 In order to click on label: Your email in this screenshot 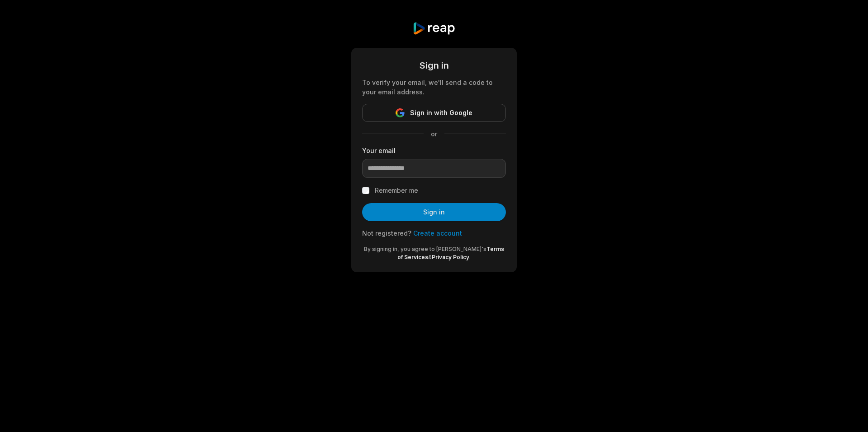, I will do `click(434, 150)`.